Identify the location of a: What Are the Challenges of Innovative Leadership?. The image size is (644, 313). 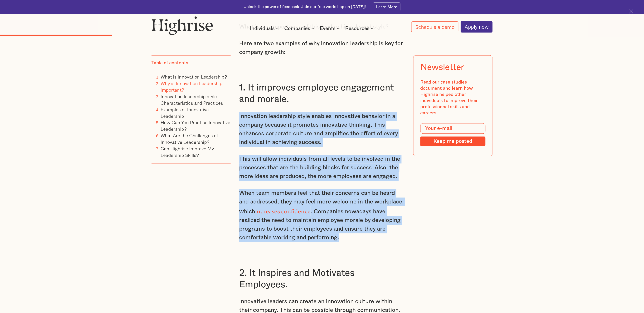
(189, 139).